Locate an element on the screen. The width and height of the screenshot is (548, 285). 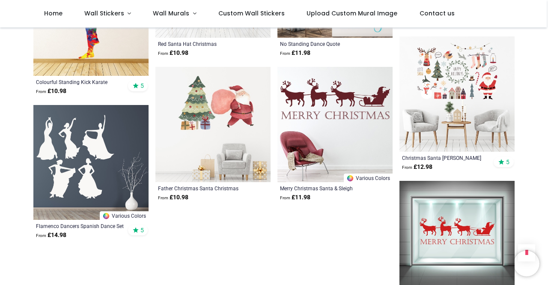
a: Father Christmas Santa Christmas Festive is located at coordinates (202, 188).